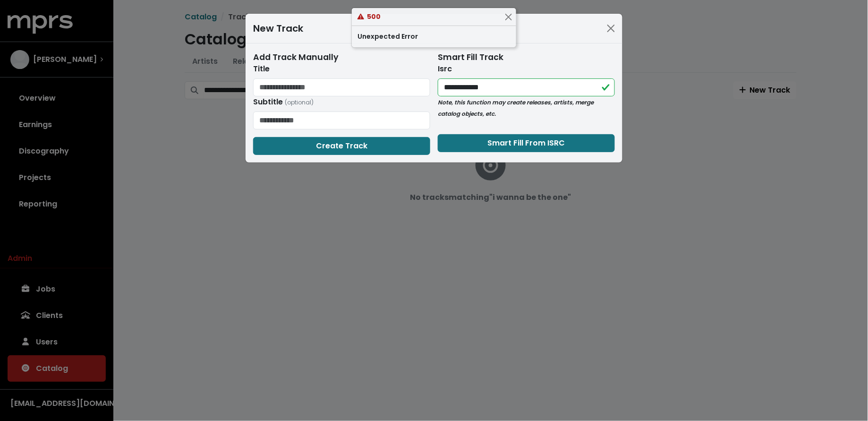 The image size is (868, 421). I want to click on button: Create Track, so click(341, 146).